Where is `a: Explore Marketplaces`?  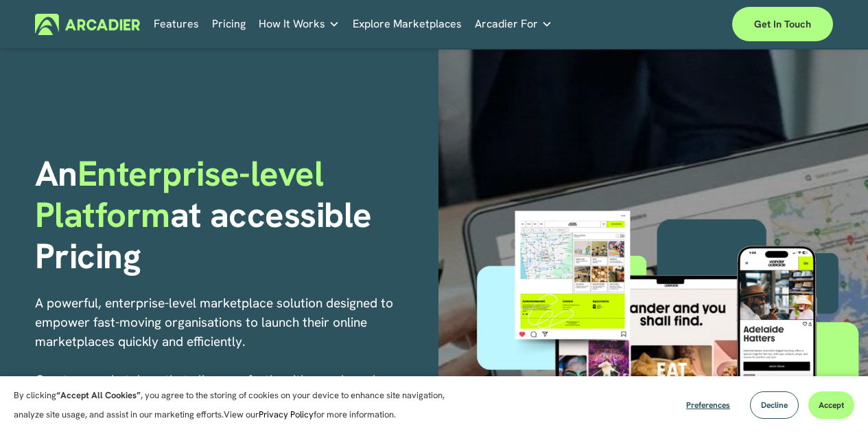 a: Explore Marketplaces is located at coordinates (407, 24).